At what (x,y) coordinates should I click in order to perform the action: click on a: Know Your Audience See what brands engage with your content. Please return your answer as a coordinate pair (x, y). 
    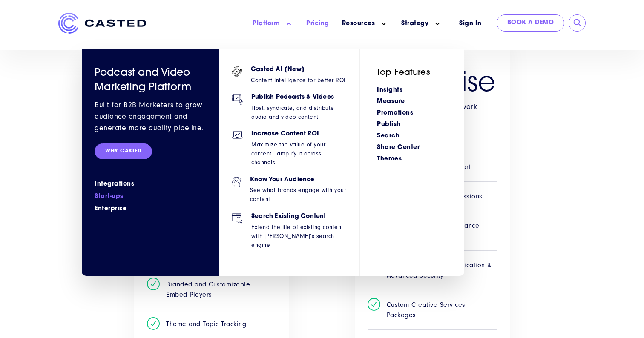
    Looking at the image, I should click on (289, 195).